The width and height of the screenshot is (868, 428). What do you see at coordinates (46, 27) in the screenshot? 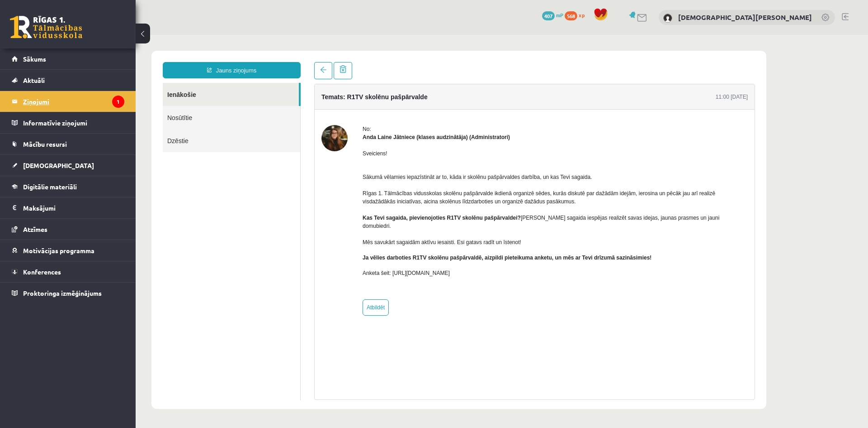
I see `a: Rīgas 1. Tālmācības vidusskola` at bounding box center [46, 27].